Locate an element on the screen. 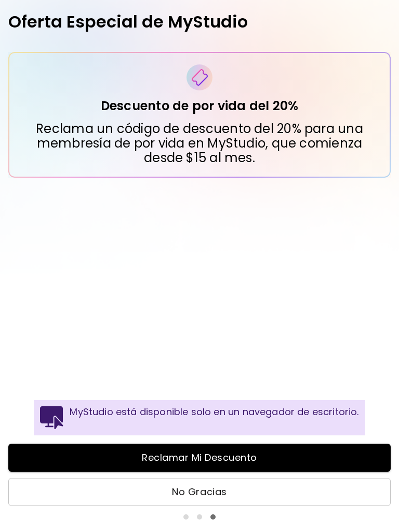 The height and width of the screenshot is (532, 399). span: No Gracias is located at coordinates (200, 492).